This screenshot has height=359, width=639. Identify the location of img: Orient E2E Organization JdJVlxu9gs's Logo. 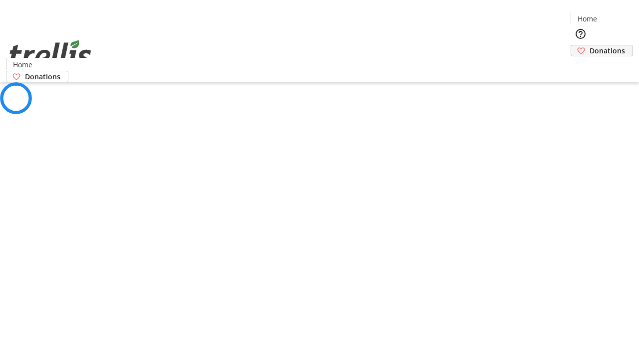
(50, 54).